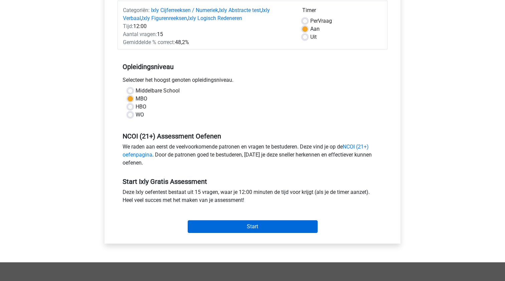 This screenshot has width=505, height=281. I want to click on a: Ixly Abstracte test, so click(240, 10).